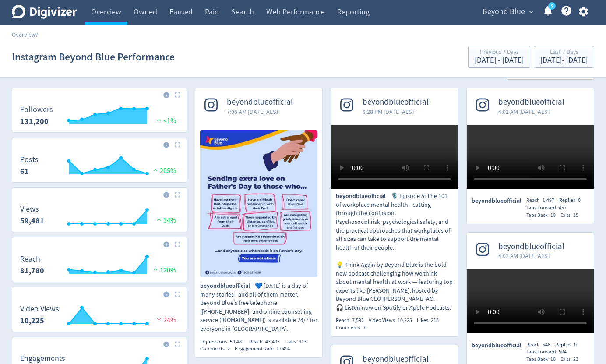  Describe the element at coordinates (32, 259) in the screenshot. I see `dt: Reach` at that location.